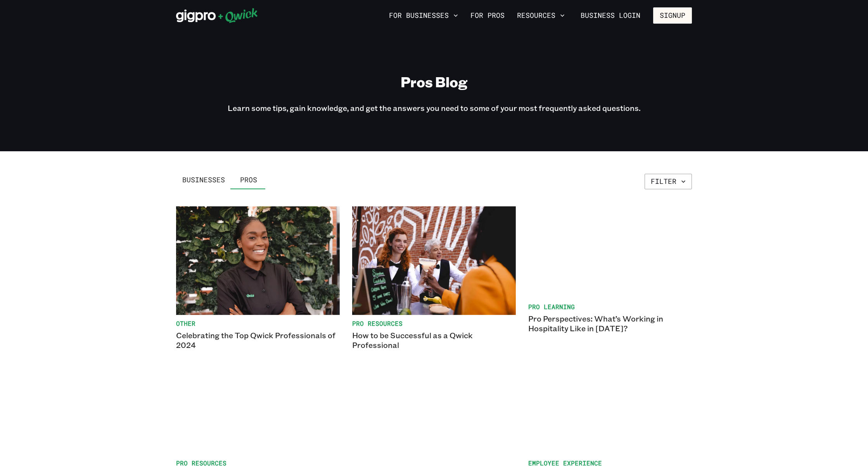 The height and width of the screenshot is (467, 868). Describe the element at coordinates (204, 180) in the screenshot. I see `span: Businesses` at that location.